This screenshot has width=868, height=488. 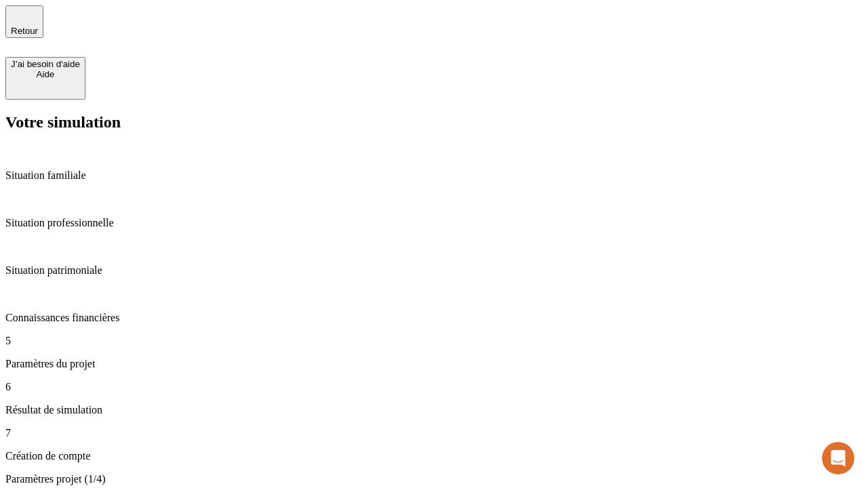 I want to click on p: Paramètres projet (1/4), so click(x=434, y=480).